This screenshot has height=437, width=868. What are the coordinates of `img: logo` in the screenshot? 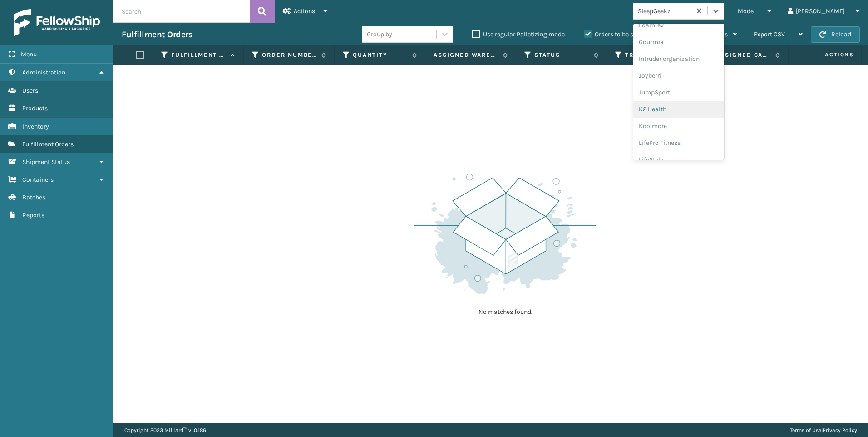 It's located at (57, 22).